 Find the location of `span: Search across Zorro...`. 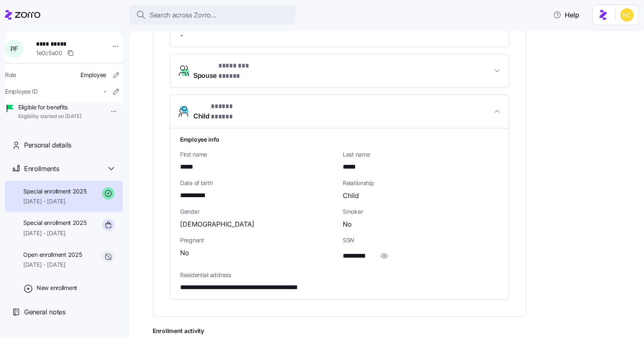

span: Search across Zorro... is located at coordinates (183, 15).